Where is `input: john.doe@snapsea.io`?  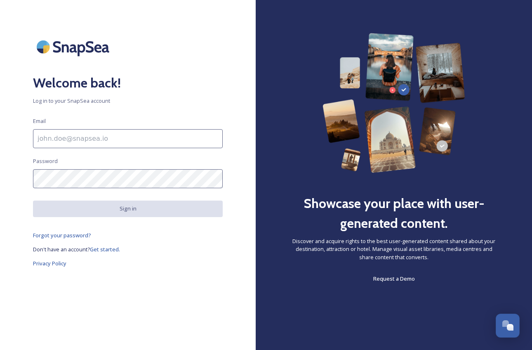
input: john.doe@snapsea.io is located at coordinates (128, 139).